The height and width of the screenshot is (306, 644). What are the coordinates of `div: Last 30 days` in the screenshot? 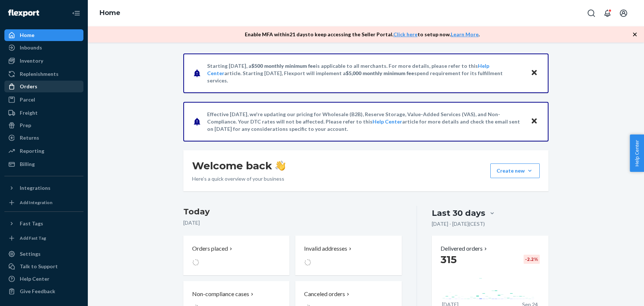 It's located at (458, 213).